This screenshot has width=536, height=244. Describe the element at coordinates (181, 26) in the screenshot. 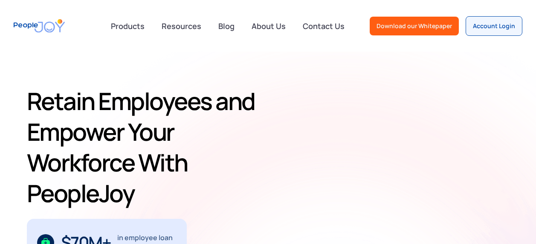

I see `a: Resources` at that location.